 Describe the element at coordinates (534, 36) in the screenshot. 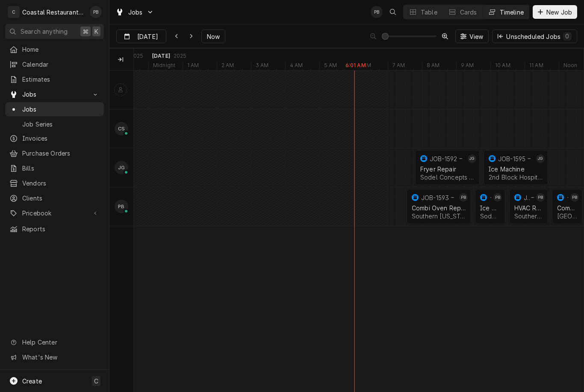

I see `button: Unscheduled Jobs0` at that location.